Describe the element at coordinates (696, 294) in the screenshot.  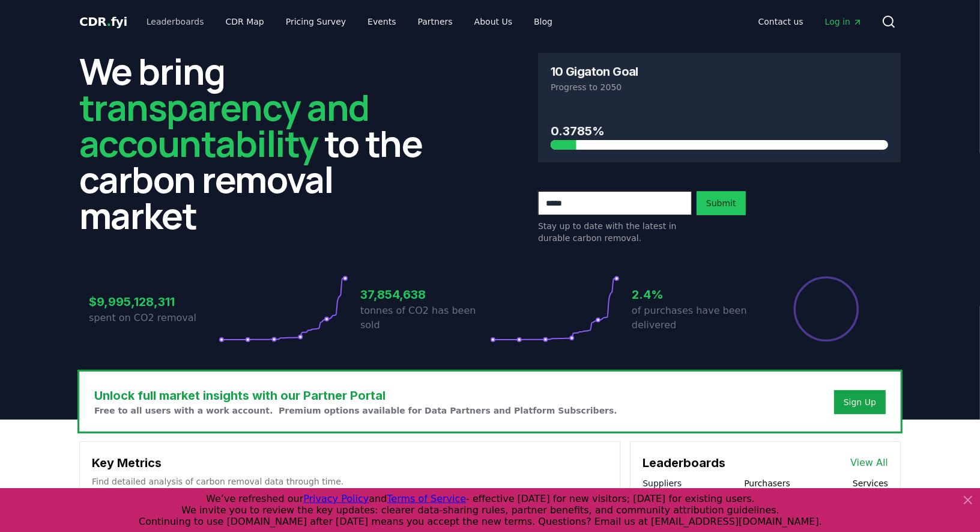
I see `h3: 2.4%` at that location.